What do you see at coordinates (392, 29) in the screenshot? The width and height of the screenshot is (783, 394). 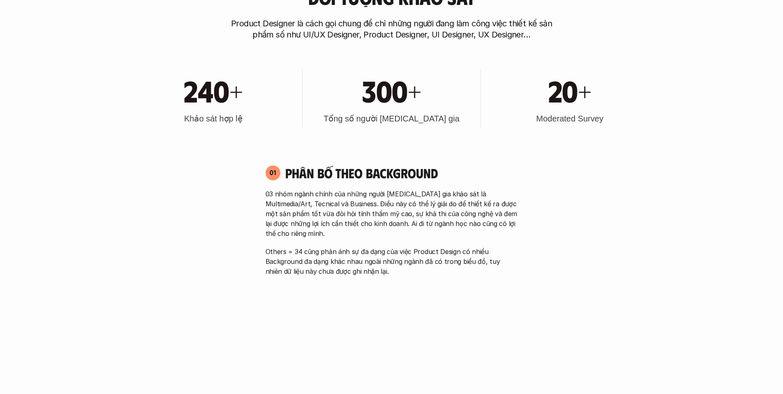 I see `p: Product Designer là cách gọi chung để chỉ những người đang làm công việc thiết kế sản phẩm số như...` at bounding box center [392, 29].